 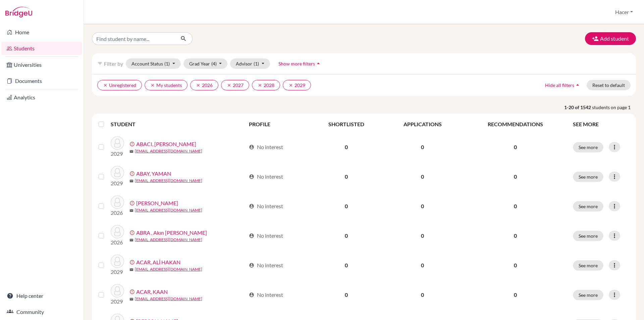 What do you see at coordinates (117, 202) in the screenshot?
I see `img: ABDURRAHMAN , Selim` at bounding box center [117, 202].